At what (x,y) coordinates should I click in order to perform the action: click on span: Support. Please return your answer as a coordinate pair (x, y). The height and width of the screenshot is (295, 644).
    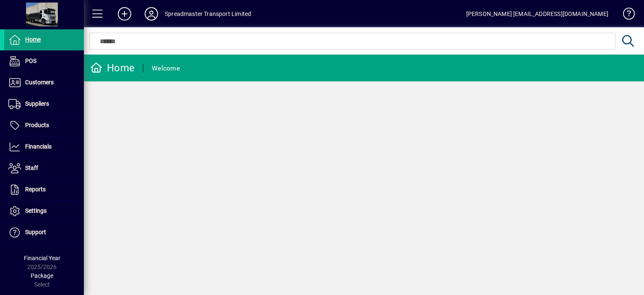
    Looking at the image, I should click on (36, 232).